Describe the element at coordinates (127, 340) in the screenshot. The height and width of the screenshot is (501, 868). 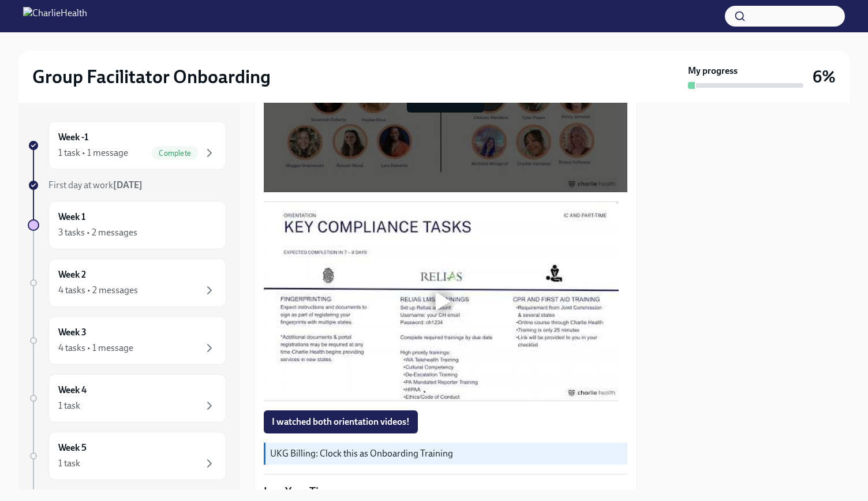
I see `a: Week 34 tasks • 1 message` at that location.